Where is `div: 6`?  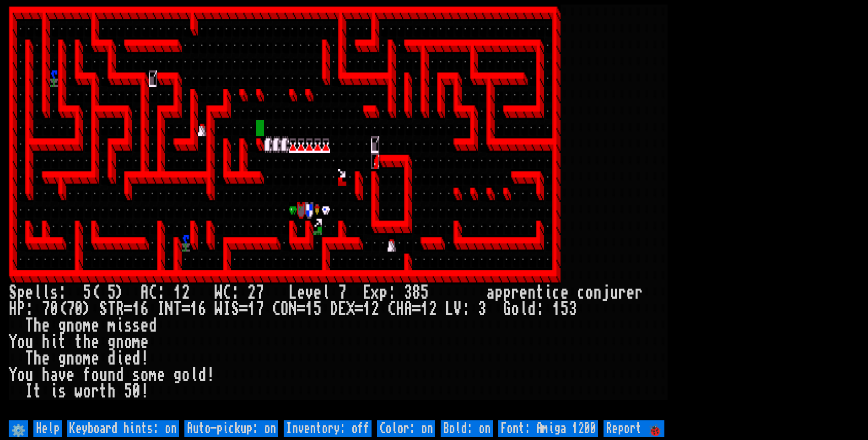 div: 6 is located at coordinates (145, 309).